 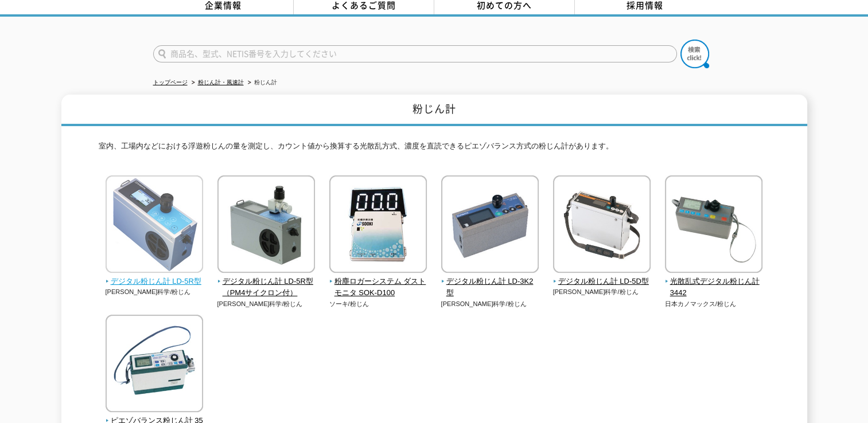 I want to click on img: デジタル粉じん計 LD-3K2型, so click(x=490, y=226).